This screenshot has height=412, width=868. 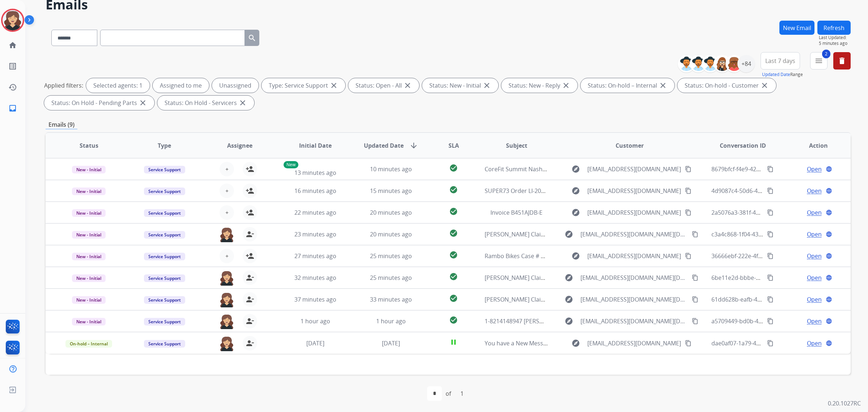 What do you see at coordinates (315, 145) in the screenshot?
I see `span: Initial Date` at bounding box center [315, 145].